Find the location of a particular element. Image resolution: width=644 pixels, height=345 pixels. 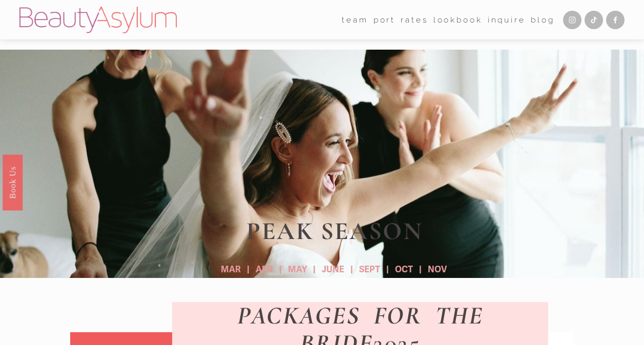

a: port is located at coordinates (385, 19).